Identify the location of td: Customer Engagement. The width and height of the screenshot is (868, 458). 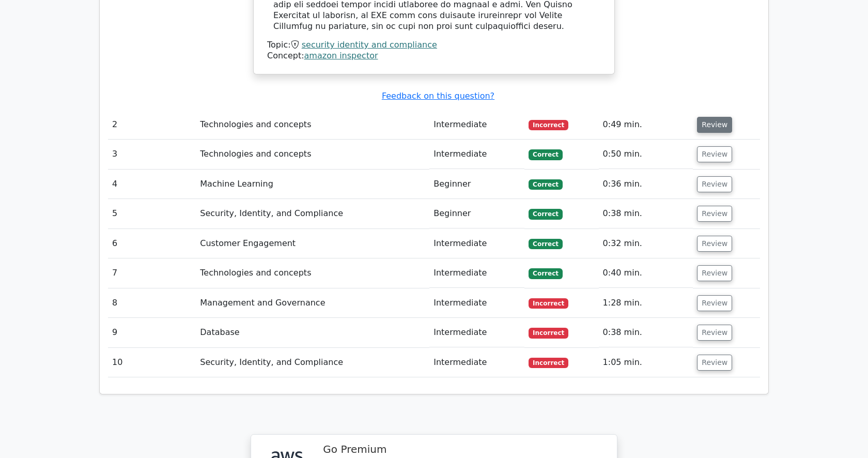
(313, 243).